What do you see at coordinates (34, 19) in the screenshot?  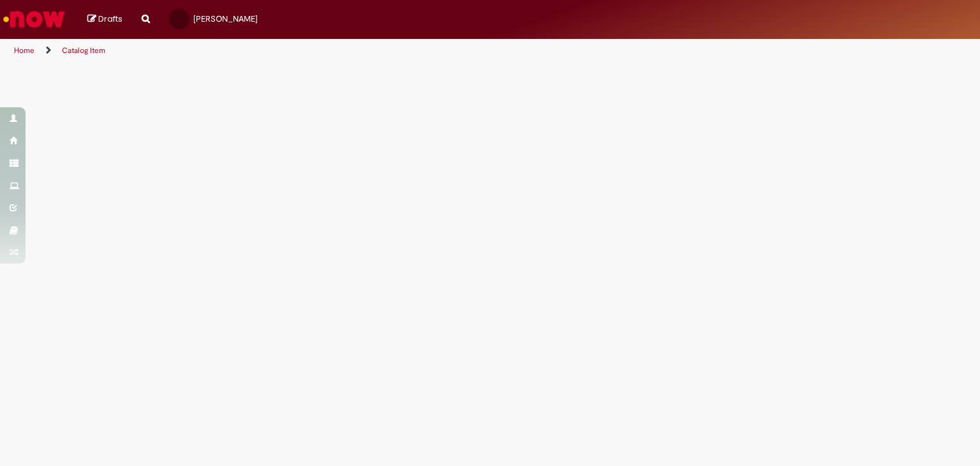 I see `img: ServiceNow` at bounding box center [34, 19].